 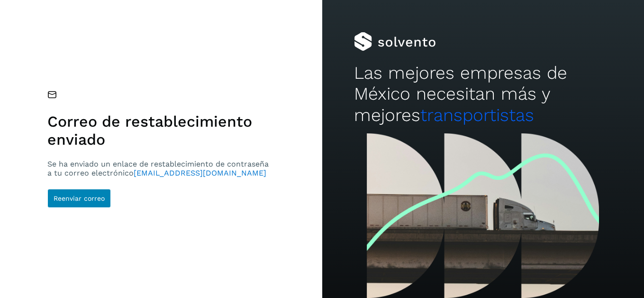 I want to click on span: Reenviar correo, so click(x=79, y=199).